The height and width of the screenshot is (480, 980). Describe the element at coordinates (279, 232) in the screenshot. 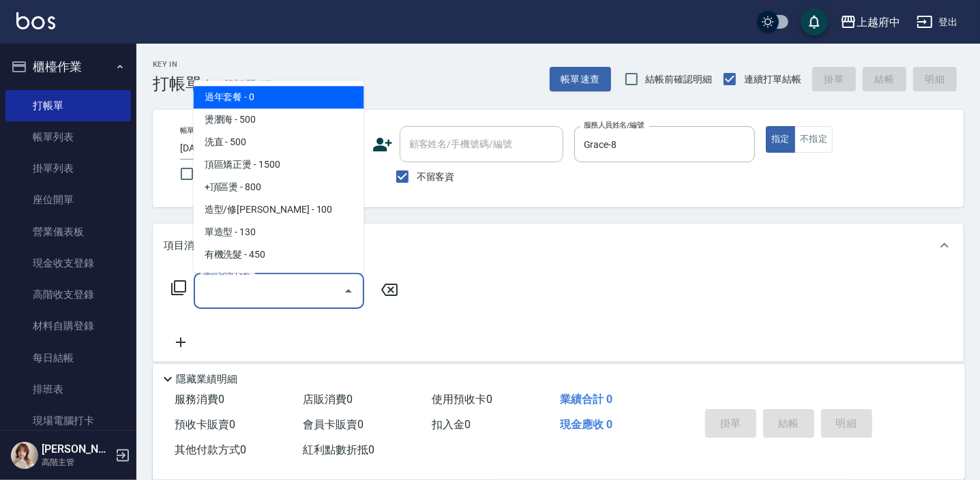

I see `span: 單造型 - 130` at that location.